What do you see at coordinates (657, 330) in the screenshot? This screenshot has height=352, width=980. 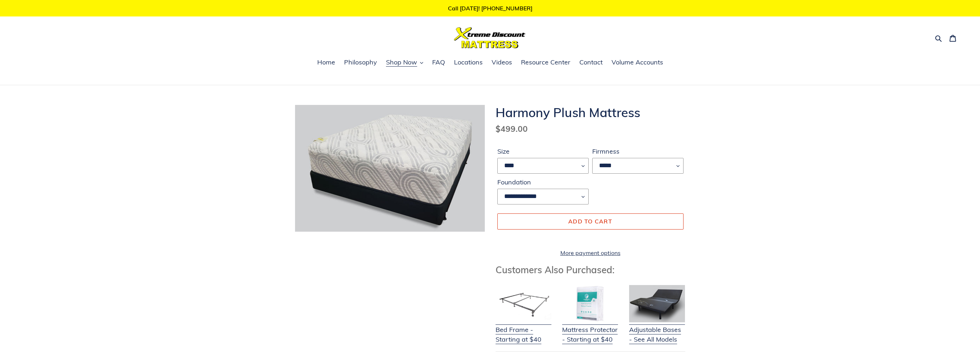 I see `a: Adjustable Bases - See All Models` at bounding box center [657, 330].